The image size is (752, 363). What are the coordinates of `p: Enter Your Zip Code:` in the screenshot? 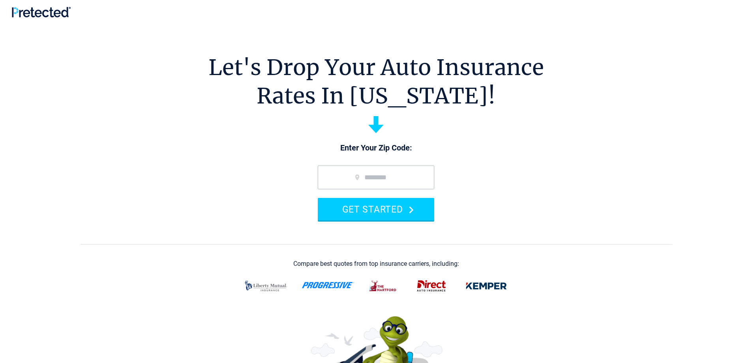 It's located at (376, 148).